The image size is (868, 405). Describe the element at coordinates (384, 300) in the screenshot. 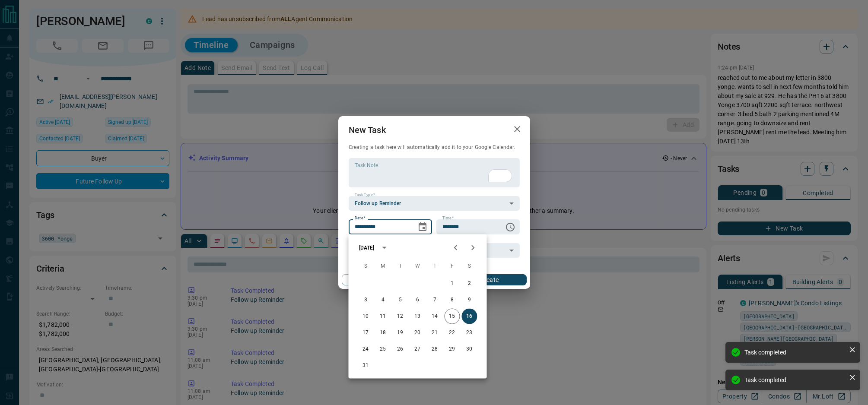

I see `button: 4` at that location.